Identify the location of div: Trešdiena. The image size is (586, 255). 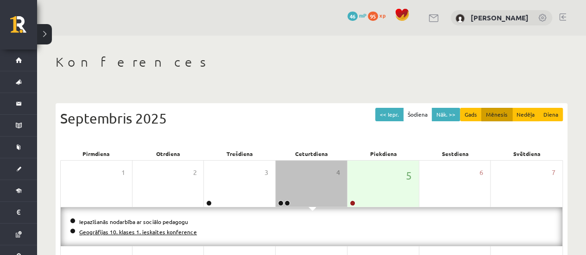
(240, 154).